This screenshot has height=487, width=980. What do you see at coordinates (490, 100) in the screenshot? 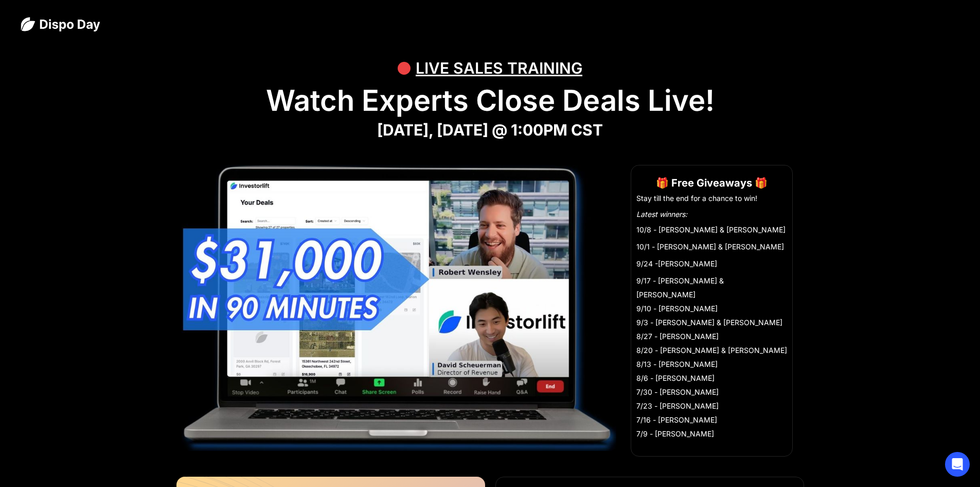
I see `h1: Watch Experts Close Deals Live!` at bounding box center [490, 100].